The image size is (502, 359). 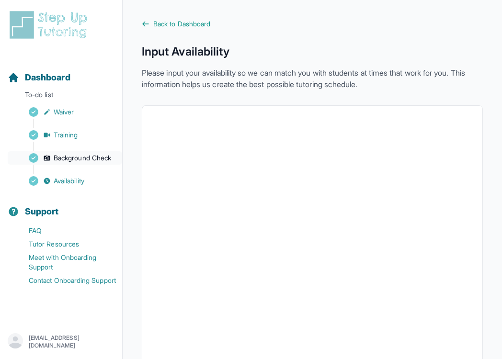 I want to click on p: Please input your availability so we can match you with students at times that work for you. This..., so click(x=312, y=79).